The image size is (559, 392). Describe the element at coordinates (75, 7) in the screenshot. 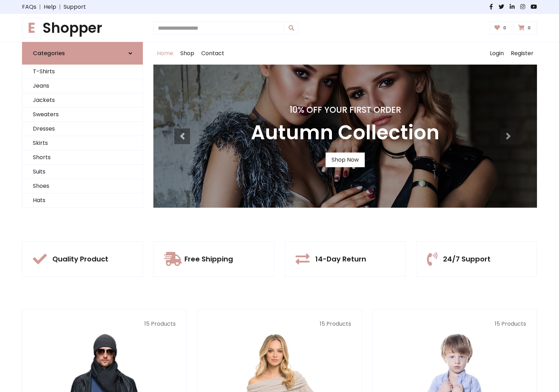

I see `a: Support` at that location.